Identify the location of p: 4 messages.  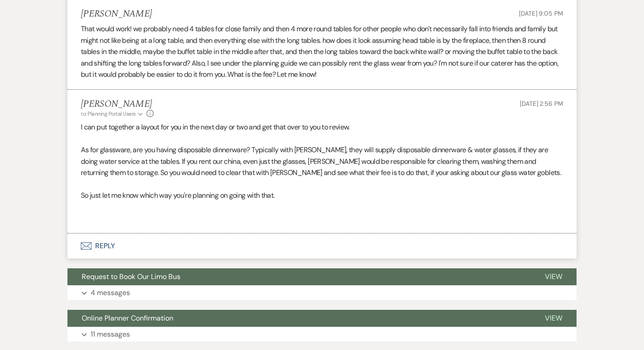
(110, 293).